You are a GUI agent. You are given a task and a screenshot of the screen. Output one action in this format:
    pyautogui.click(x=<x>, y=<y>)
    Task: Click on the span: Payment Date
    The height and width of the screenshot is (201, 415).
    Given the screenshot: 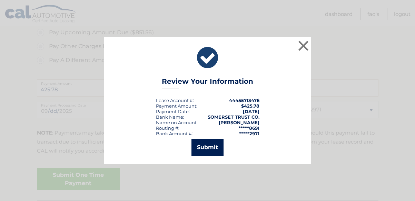 What is the action you would take?
    pyautogui.click(x=172, y=111)
    